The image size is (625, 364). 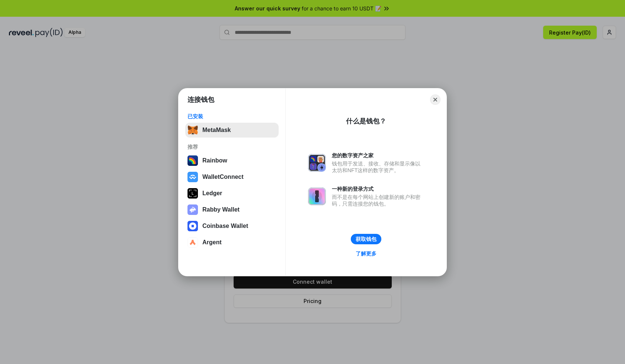 I want to click on div: 了解更多, so click(x=366, y=254).